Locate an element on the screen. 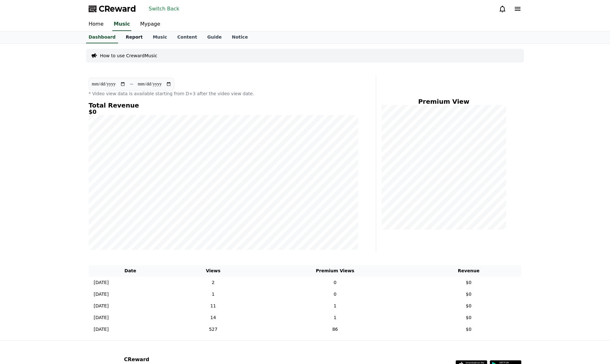 The image size is (610, 364). th: Revenue is located at coordinates (468, 271).